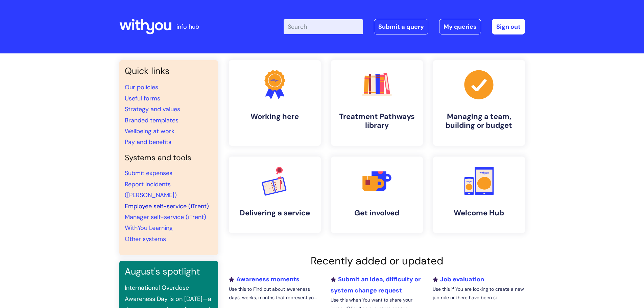  Describe the element at coordinates (168, 158) in the screenshot. I see `h4: Systems and tools` at that location.